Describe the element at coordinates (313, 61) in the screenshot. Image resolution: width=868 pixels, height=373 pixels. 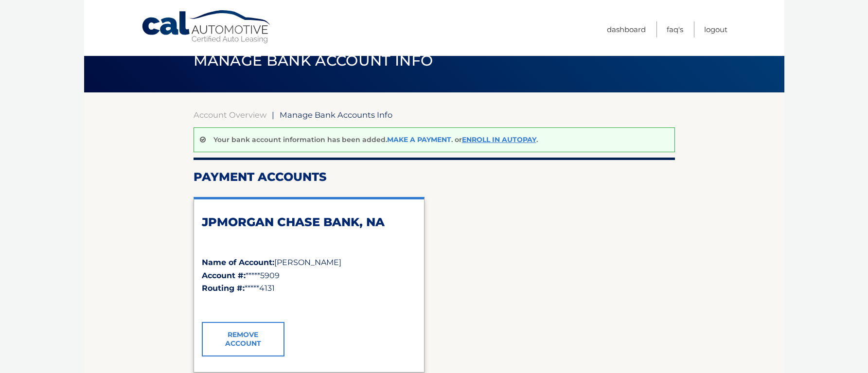
I see `span: Manage Bank Account Info` at that location.